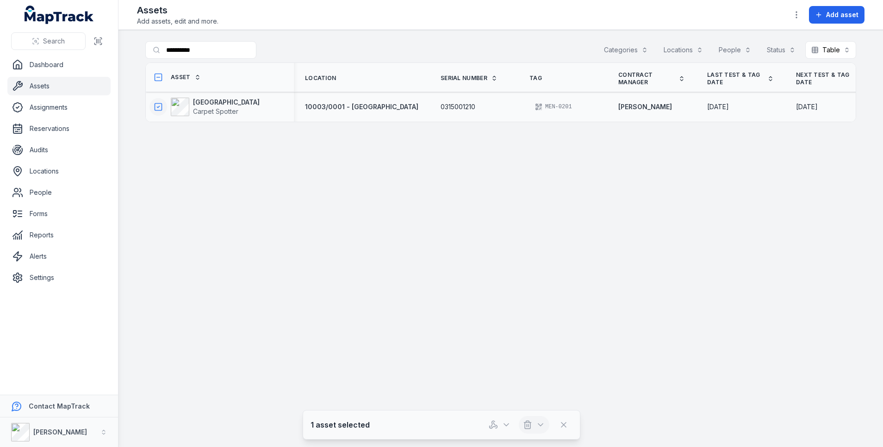 The height and width of the screenshot is (447, 883). I want to click on a: Reports, so click(59, 235).